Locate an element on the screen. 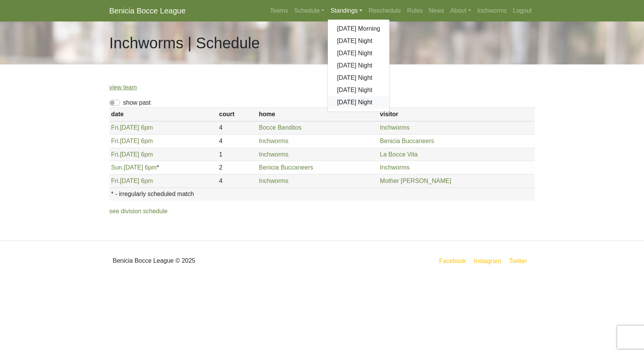 This screenshot has height=354, width=644. th: court is located at coordinates (237, 114).